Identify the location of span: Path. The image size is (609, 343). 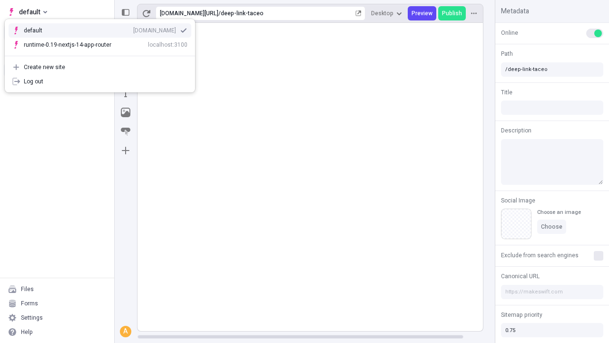
(507, 54).